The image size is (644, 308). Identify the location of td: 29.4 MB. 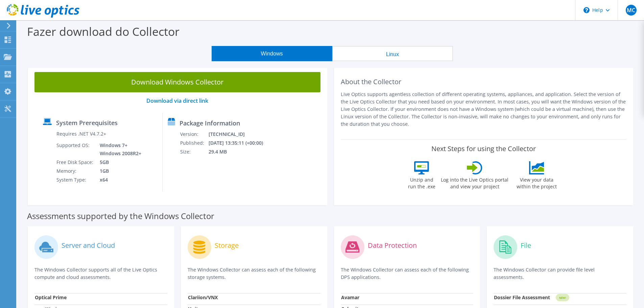
(240, 152).